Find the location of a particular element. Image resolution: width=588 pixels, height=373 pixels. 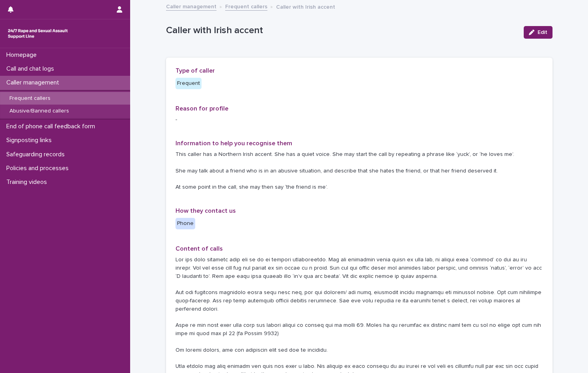

span: Edit is located at coordinates (543, 33).